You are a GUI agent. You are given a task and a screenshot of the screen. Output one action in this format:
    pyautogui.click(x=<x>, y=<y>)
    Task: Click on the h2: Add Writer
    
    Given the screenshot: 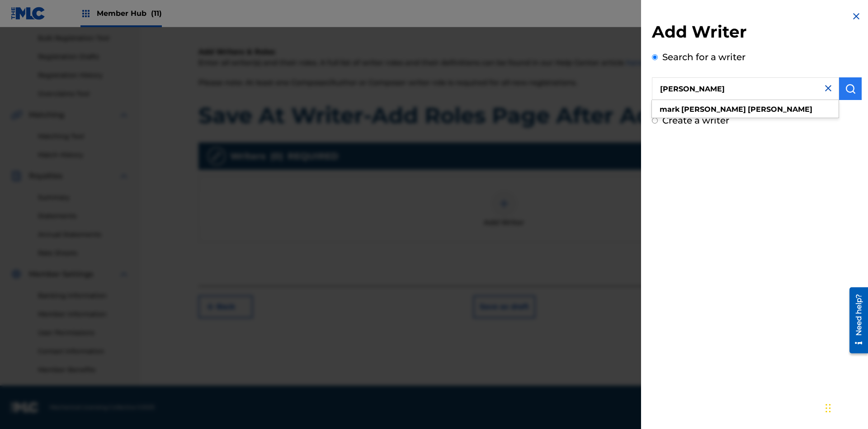 What is the action you would take?
    pyautogui.click(x=757, y=33)
    